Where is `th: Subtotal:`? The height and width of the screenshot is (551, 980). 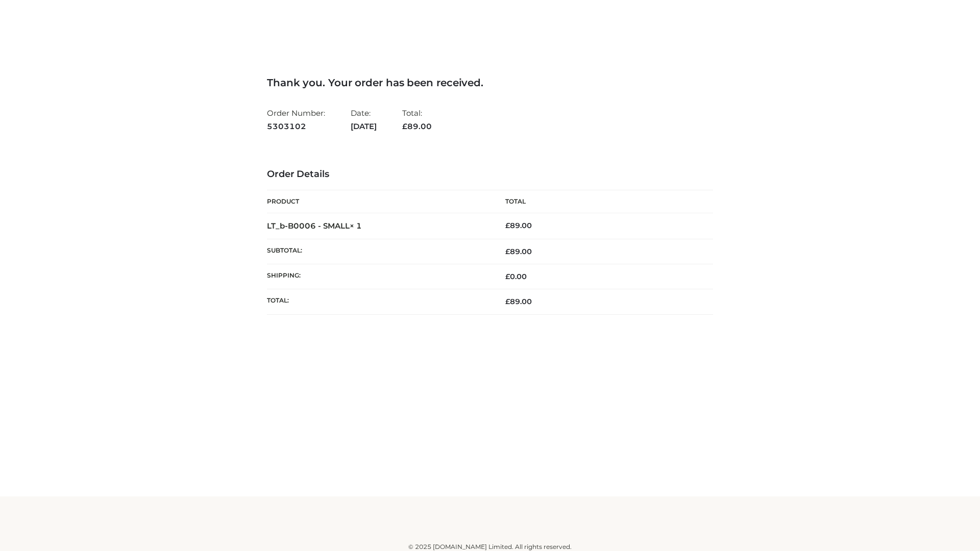
th: Subtotal: is located at coordinates (378, 251).